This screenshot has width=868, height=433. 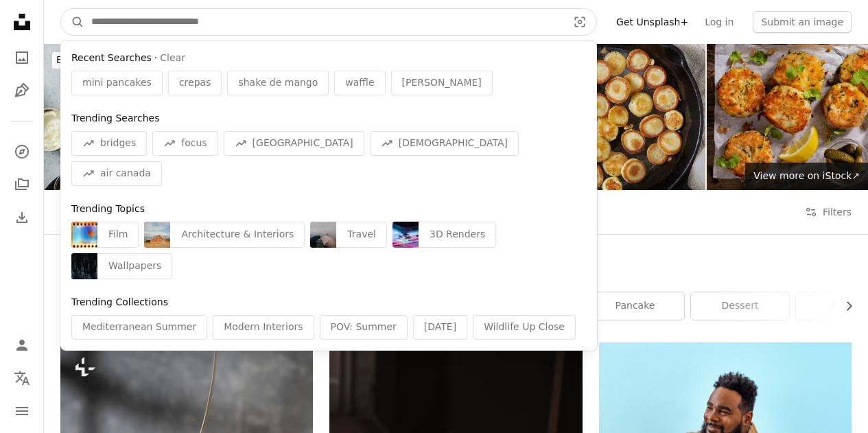 I want to click on a: Log in / Sign up, so click(x=22, y=345).